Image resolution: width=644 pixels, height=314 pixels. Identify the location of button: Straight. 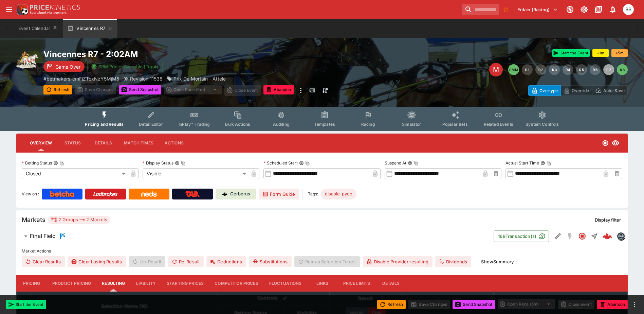
(594, 236).